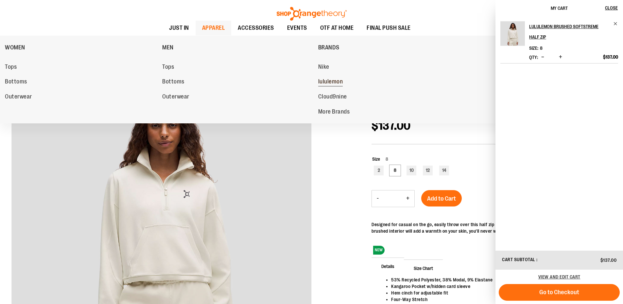 Image resolution: width=623 pixels, height=304 pixels. What do you see at coordinates (498, 293) in the screenshot?
I see `li: Hem cinch for adjustable fit` at bounding box center [498, 293].